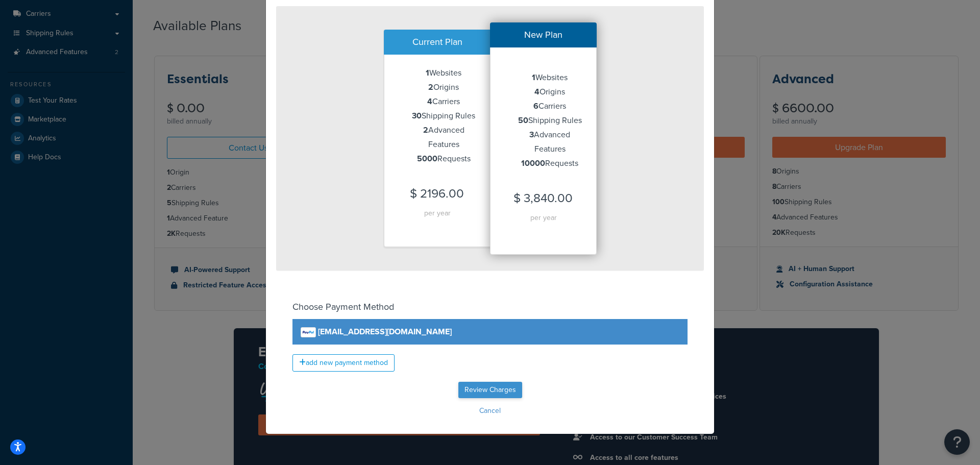 The width and height of the screenshot is (980, 465). Describe the element at coordinates (490, 307) in the screenshot. I see `h4: Choose Payment Method` at that location.